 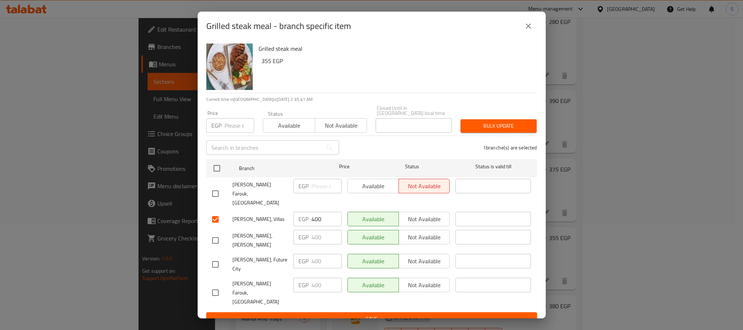 What do you see at coordinates (230, 67) in the screenshot?
I see `img: Grilled steak meal` at bounding box center [230, 67].